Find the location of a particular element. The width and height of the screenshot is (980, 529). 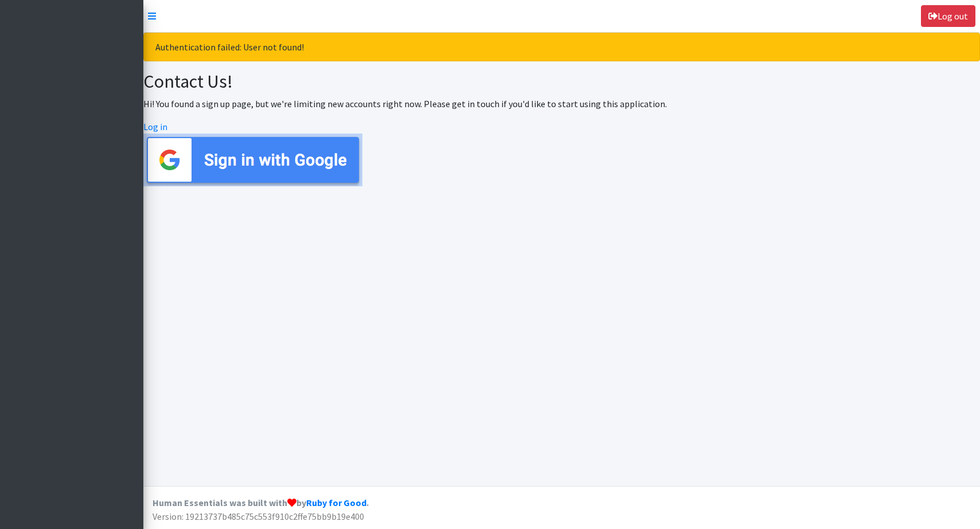

img: Sign in with Google is located at coordinates (253, 160).